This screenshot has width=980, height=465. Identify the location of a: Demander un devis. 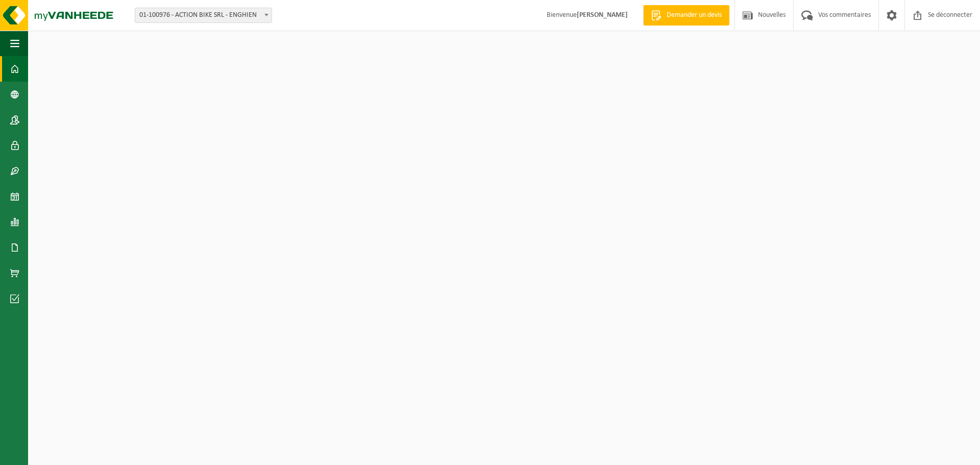
(686, 15).